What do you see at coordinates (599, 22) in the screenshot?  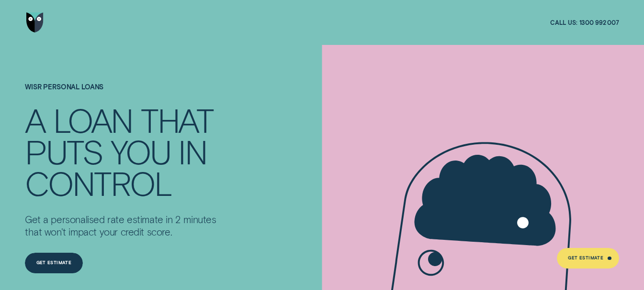 I see `span: 1300 992 007` at bounding box center [599, 22].